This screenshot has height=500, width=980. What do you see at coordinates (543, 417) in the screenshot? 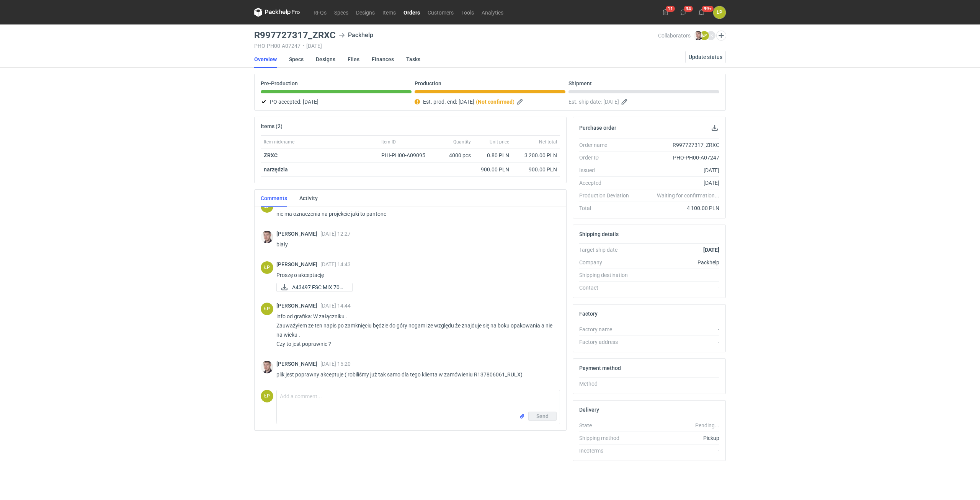
I see `button: Send` at bounding box center [543, 417].